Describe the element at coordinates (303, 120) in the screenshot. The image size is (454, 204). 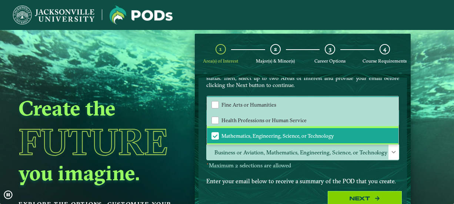
I see `li: Health Professions or Human Service` at that location.